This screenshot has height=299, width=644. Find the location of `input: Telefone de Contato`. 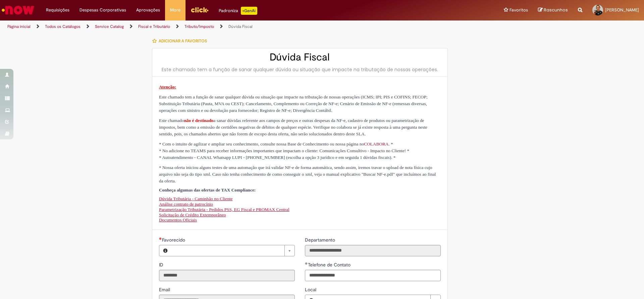

input: Telefone de Contato is located at coordinates (373, 276).